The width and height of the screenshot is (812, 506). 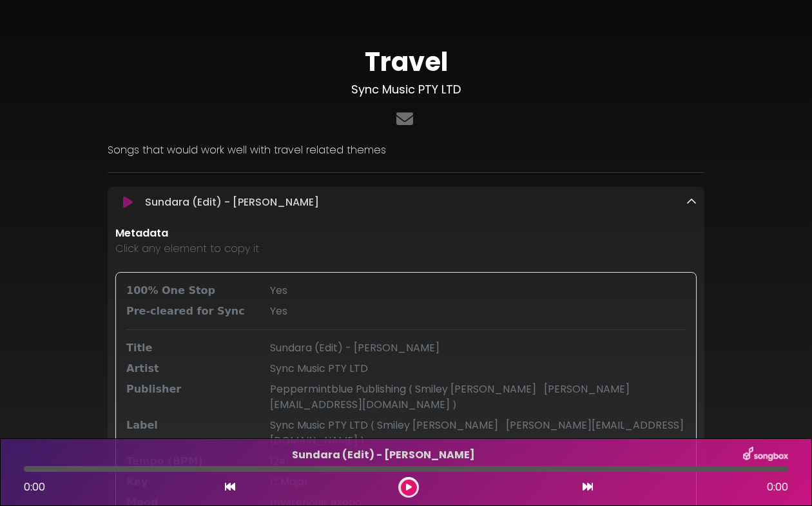 What do you see at coordinates (406, 249) in the screenshot?
I see `p: Click any element to copy it` at bounding box center [406, 249].